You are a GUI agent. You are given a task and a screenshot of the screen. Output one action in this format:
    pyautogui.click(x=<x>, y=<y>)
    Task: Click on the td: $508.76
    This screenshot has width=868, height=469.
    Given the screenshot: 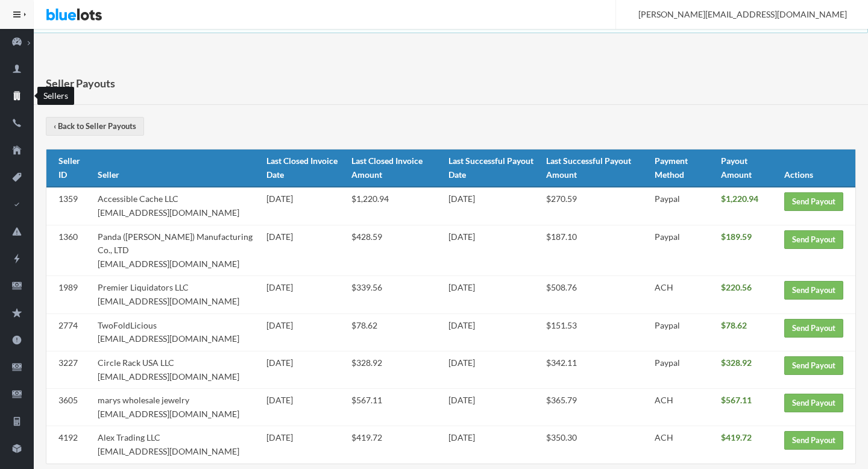 What is the action you would take?
    pyautogui.click(x=595, y=294)
    